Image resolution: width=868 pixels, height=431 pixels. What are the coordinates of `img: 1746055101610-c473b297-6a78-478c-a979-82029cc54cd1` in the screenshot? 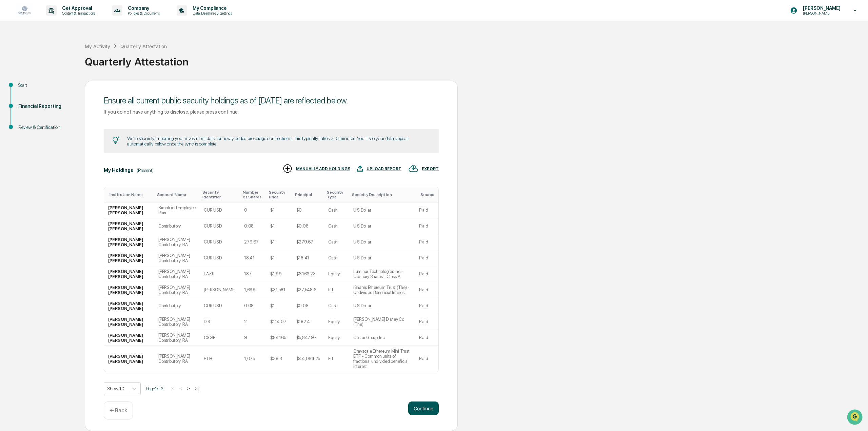 It's located at (13, 58).